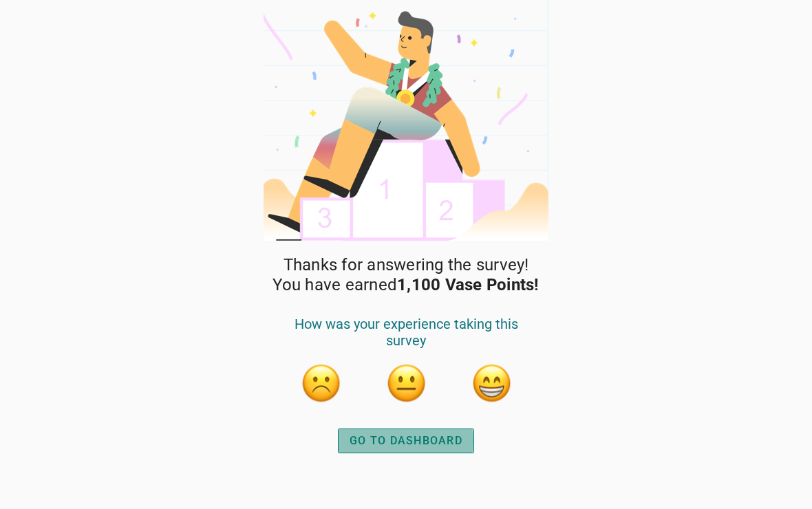 This screenshot has height=509, width=812. What do you see at coordinates (406, 339) in the screenshot?
I see `div: How was your experience taking this survey` at bounding box center [406, 339].